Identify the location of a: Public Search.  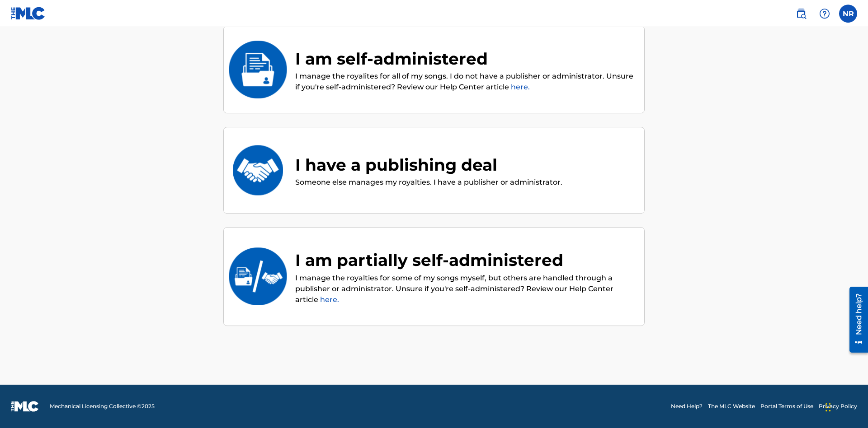
(801, 14).